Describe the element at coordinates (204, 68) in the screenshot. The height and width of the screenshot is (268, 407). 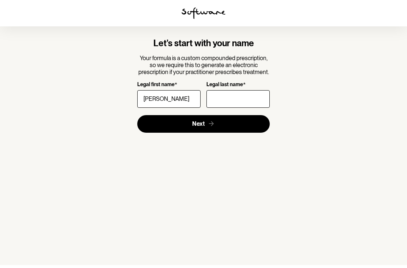
I see `p: Your formula is a custom compounded prescription, so we require this to generate an electronic pr...` at that location.